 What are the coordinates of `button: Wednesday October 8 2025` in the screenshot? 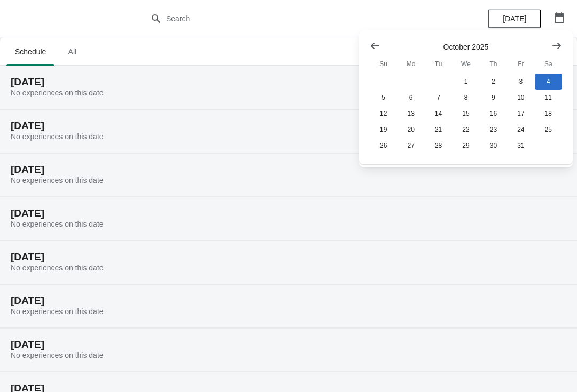 It's located at (465, 98).